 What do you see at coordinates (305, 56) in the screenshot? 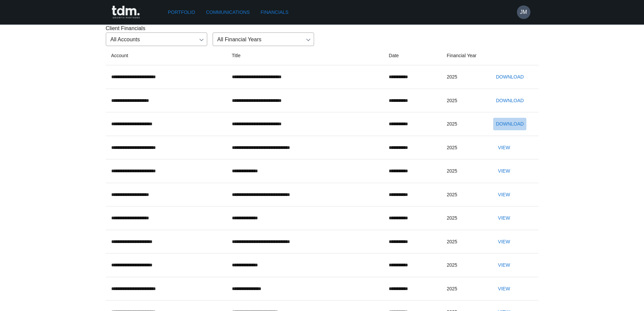
I see `th: Title` at bounding box center [305, 56].